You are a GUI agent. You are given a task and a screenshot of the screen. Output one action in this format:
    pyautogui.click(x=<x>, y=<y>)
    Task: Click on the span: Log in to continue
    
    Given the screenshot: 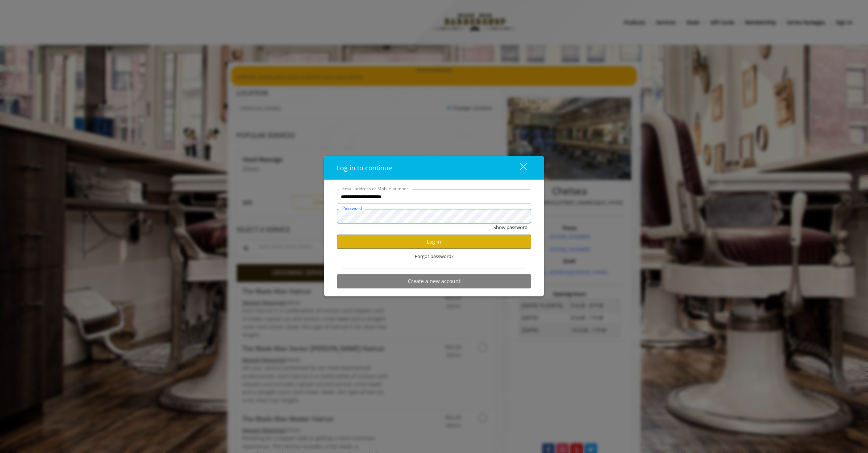 What is the action you would take?
    pyautogui.click(x=364, y=168)
    